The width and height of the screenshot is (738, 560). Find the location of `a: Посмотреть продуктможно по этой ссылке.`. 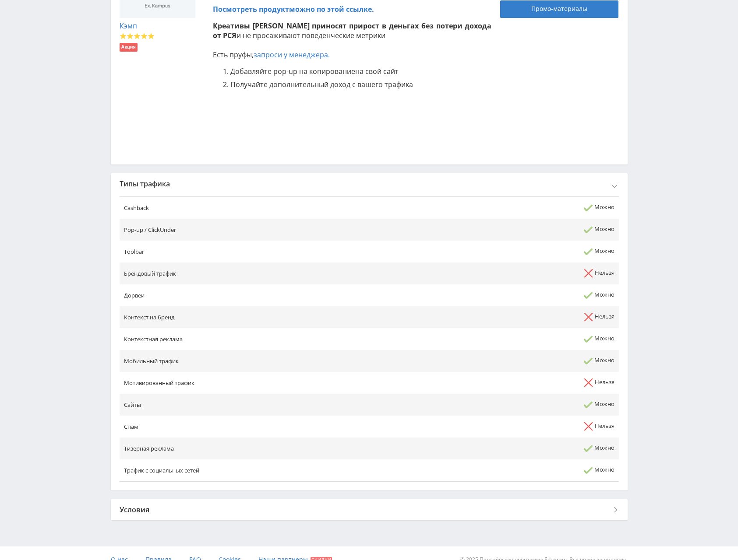

a: Посмотреть продуктможно по этой ссылке. is located at coordinates (294, 9).